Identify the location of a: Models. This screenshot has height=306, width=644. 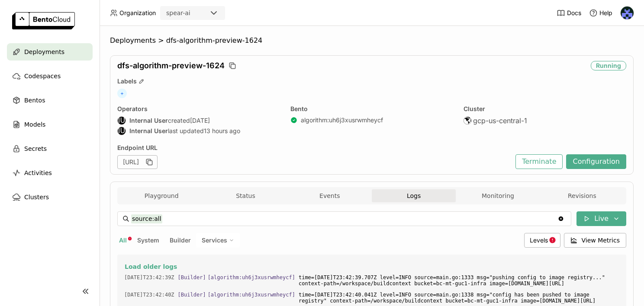
(50, 124).